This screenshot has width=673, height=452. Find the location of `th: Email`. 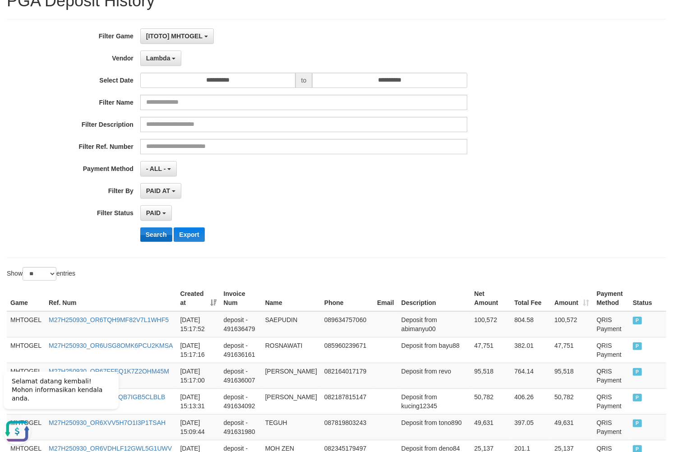

th: Email is located at coordinates (386, 298).